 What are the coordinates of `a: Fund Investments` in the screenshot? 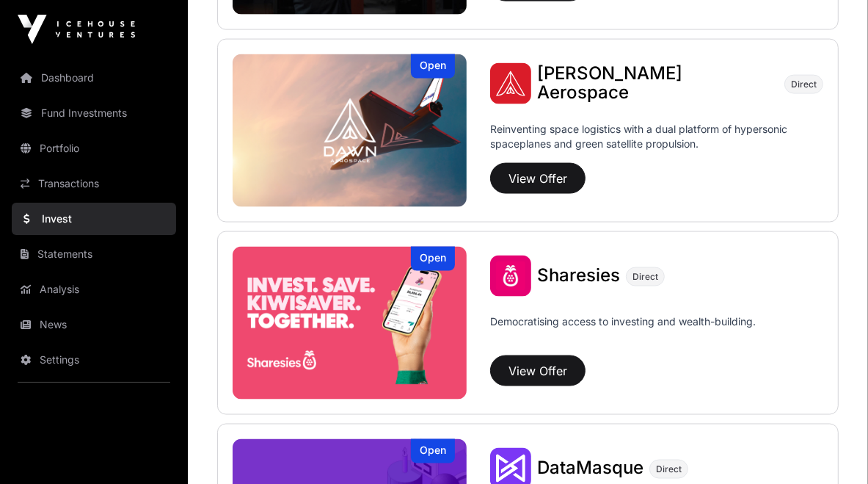 It's located at (94, 113).